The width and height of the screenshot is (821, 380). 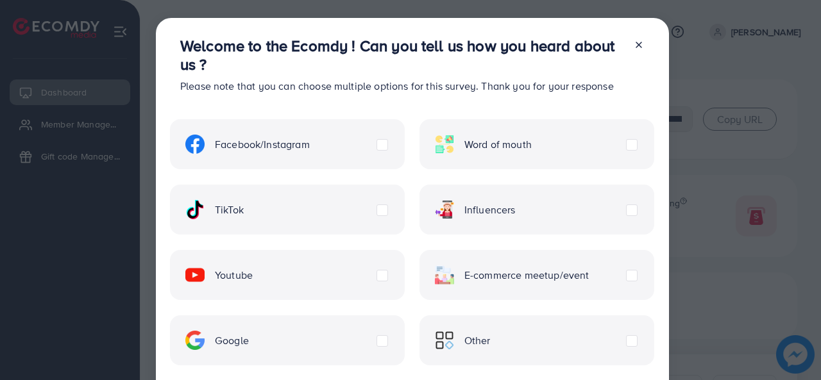 I want to click on img: ic-other.99c3e012.svg, so click(x=445, y=341).